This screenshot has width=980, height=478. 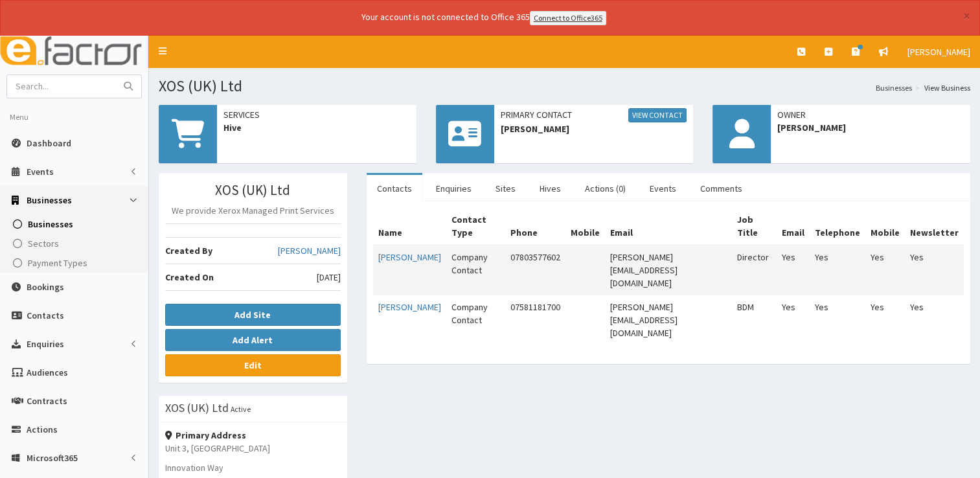 What do you see at coordinates (46, 316) in the screenshot?
I see `span: Contacts` at bounding box center [46, 316].